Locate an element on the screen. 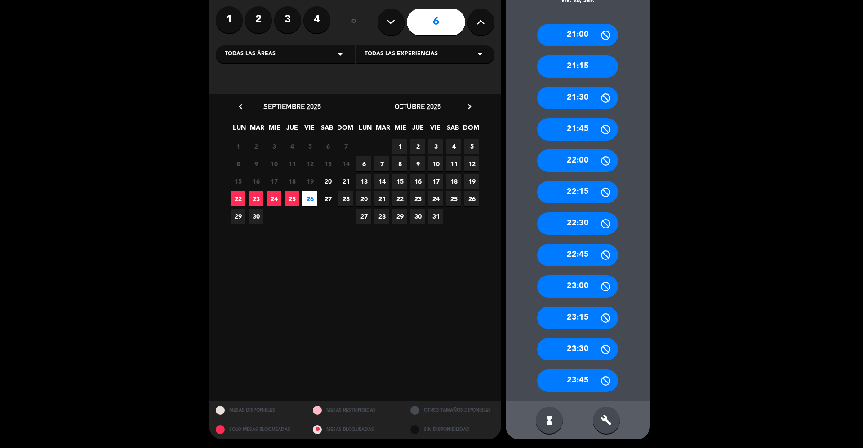 The width and height of the screenshot is (863, 448). i: hourglass_full is located at coordinates (549, 421).